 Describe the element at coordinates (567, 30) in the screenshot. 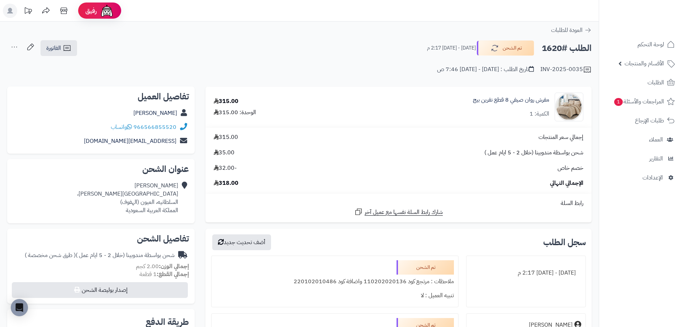

I see `span: العودة للطلبات` at that location.